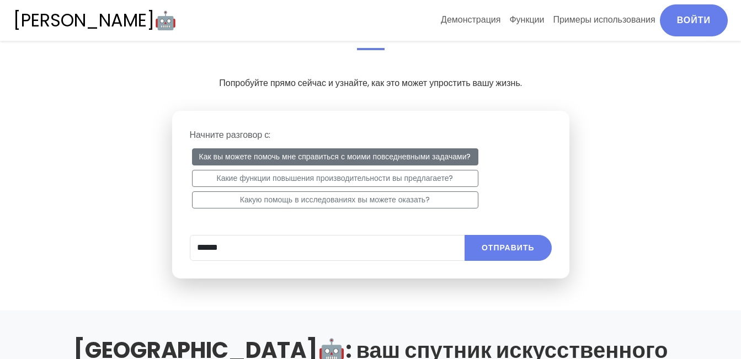 This screenshot has height=359, width=741. I want to click on button: Какую помощь в исследованиях вы можете оказать?, so click(335, 200).